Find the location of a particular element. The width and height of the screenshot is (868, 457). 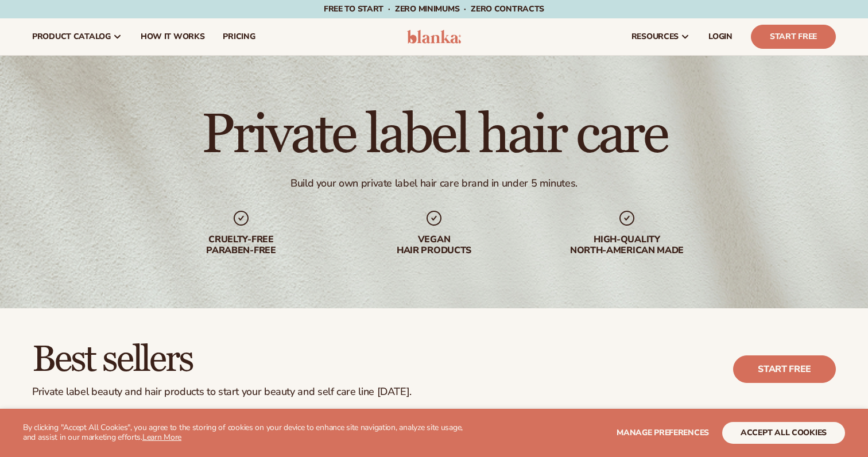

span: product catalog is located at coordinates (71, 37).